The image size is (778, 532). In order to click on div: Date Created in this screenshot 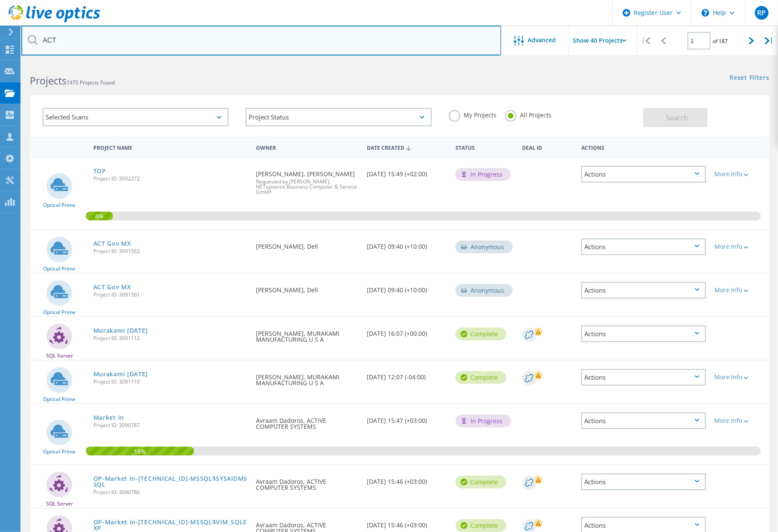, I will do `click(407, 147)`.